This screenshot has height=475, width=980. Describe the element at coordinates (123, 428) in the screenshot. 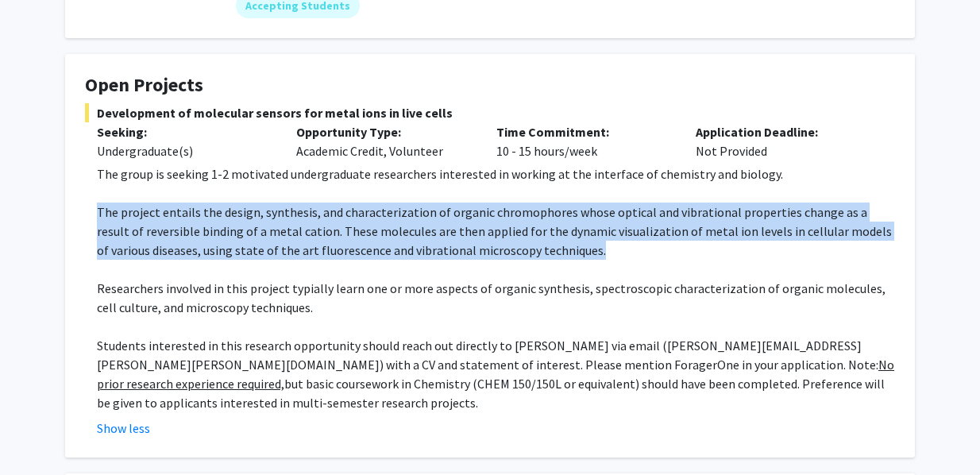

I see `button: Show less` at that location.